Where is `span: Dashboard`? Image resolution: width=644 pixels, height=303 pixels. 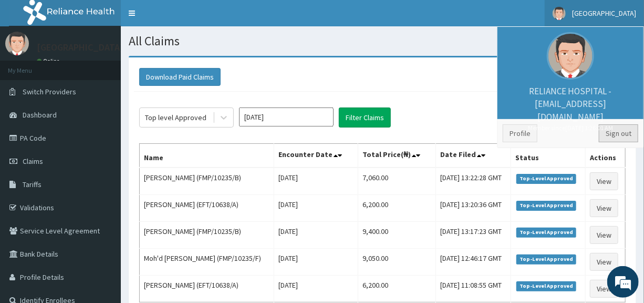
span: Dashboard is located at coordinates (40, 115).